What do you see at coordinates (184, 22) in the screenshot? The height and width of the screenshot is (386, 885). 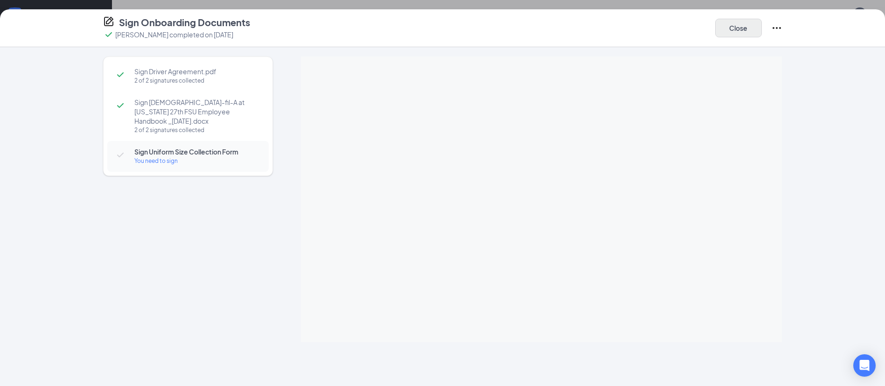 I see `h4: Sign Onboarding Documents` at bounding box center [184, 22].